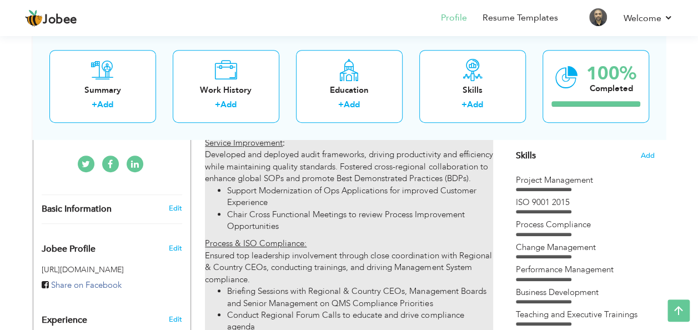 The image size is (698, 330). What do you see at coordinates (526, 156) in the screenshot?
I see `span: Skills` at bounding box center [526, 156].